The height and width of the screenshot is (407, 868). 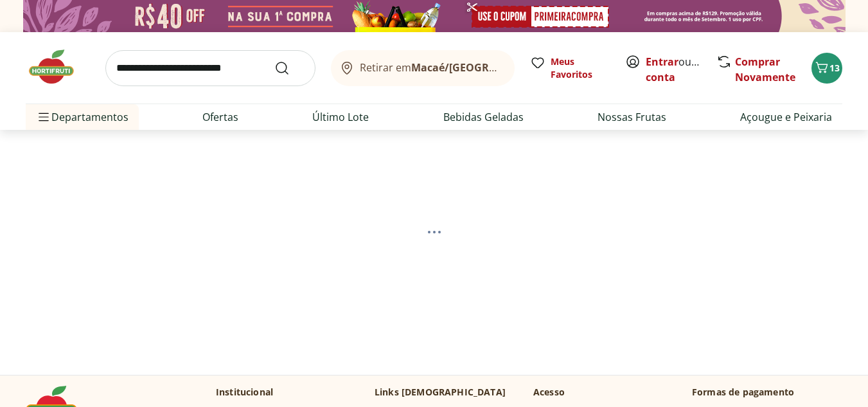 What do you see at coordinates (58, 67) in the screenshot?
I see `img: Hortifruti` at bounding box center [58, 67].